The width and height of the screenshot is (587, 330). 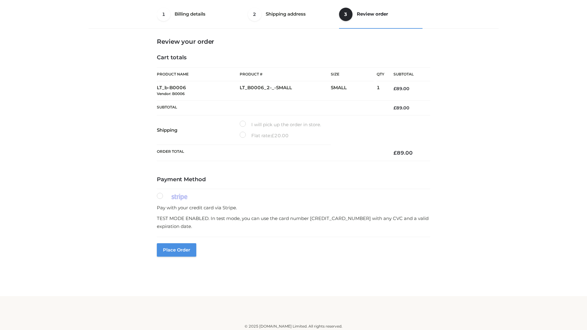 I want to click on td: LT_b-B0006, so click(x=198, y=91).